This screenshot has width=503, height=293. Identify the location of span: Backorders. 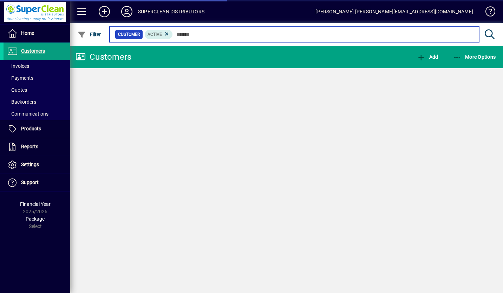
(21, 102).